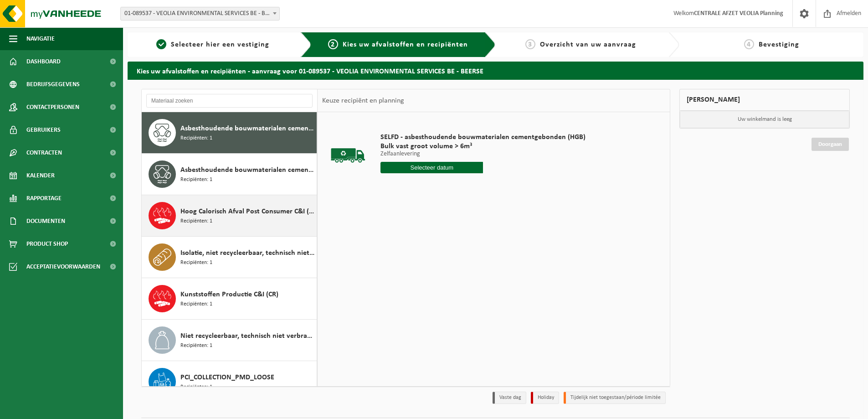  What do you see at coordinates (363, 101) in the screenshot?
I see `div: Keuze recipiënt en planning` at bounding box center [363, 101].